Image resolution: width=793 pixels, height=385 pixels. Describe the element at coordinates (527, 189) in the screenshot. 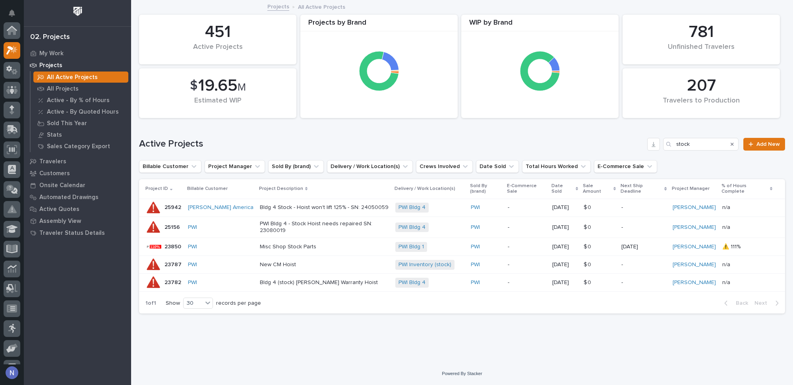

I see `p: E-Commerce Sale` at that location.